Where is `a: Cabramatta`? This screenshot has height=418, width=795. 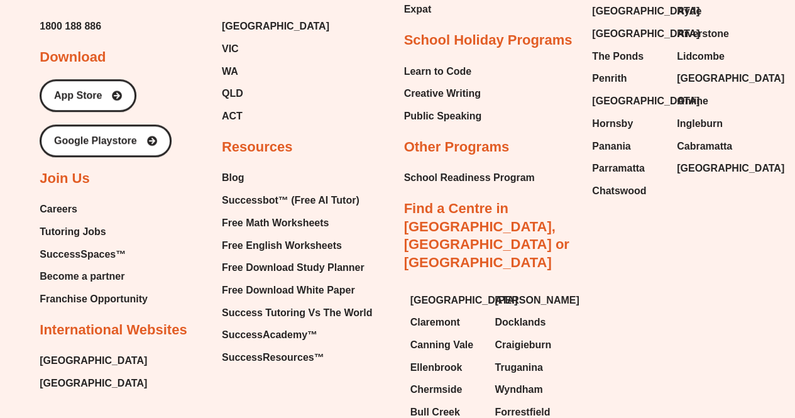 a: Cabramatta is located at coordinates (713, 146).